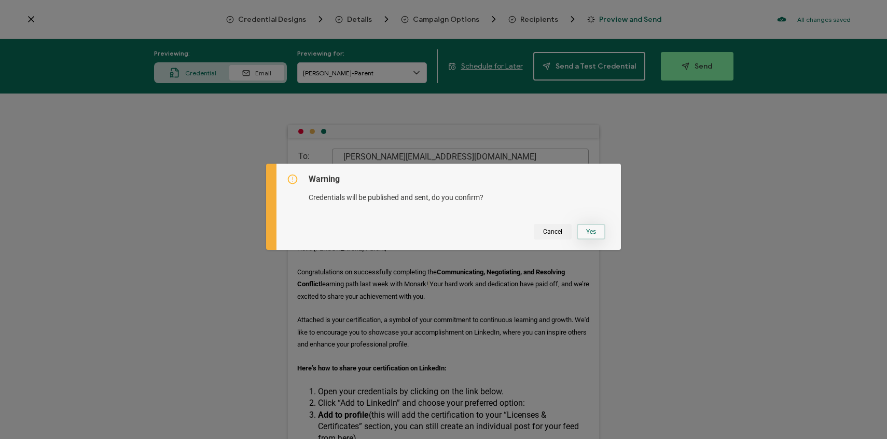 This screenshot has height=439, width=887. What do you see at coordinates (444, 207) in the screenshot?
I see `div: dialog` at bounding box center [444, 207].